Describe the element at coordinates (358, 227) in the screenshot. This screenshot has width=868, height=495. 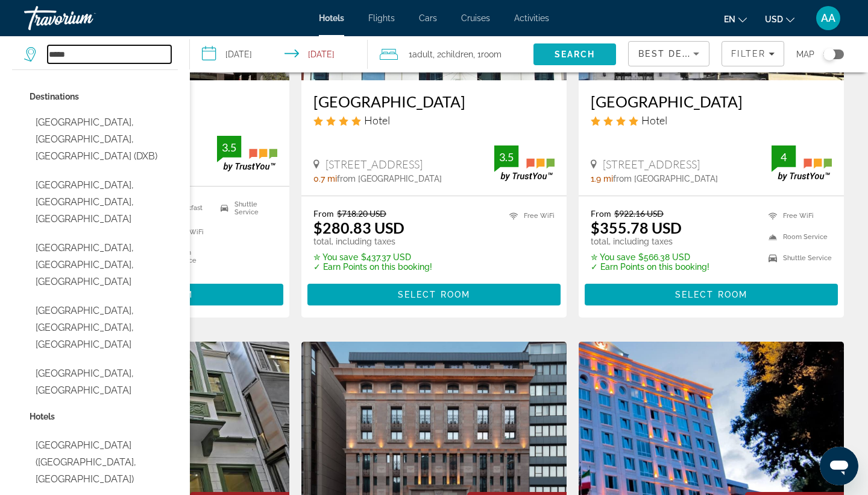
I see `ins: $280.83 USD` at that location.